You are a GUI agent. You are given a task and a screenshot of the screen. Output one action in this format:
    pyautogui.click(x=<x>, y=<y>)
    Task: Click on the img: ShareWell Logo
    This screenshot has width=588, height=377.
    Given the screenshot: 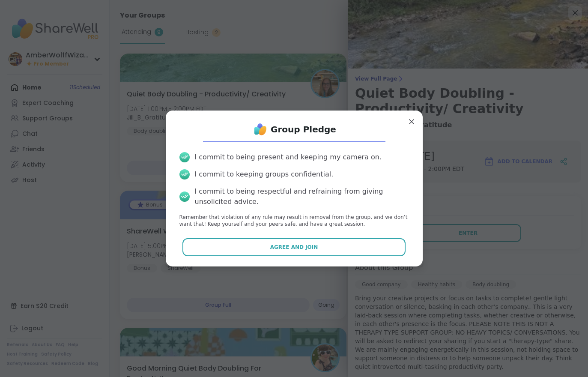 What is the action you would take?
    pyautogui.click(x=261, y=129)
    